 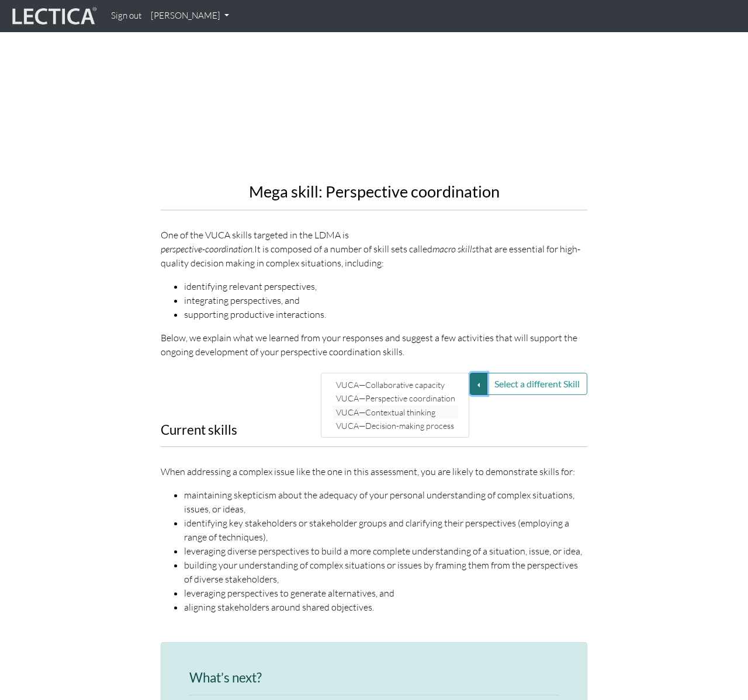 I want to click on button: Select a different Skill, so click(x=537, y=384).